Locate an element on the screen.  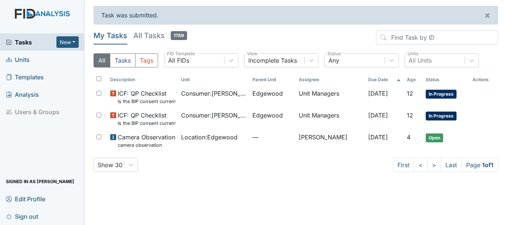
div: All FIDs is located at coordinates (178, 60).